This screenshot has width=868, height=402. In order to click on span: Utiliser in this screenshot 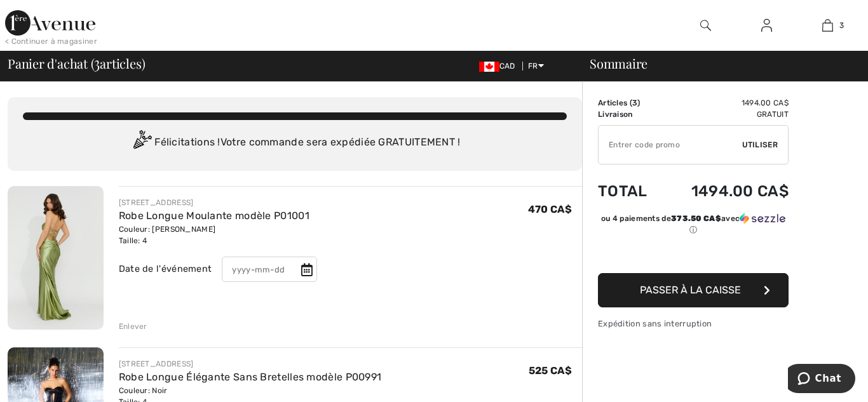, I will do `click(759, 145)`.